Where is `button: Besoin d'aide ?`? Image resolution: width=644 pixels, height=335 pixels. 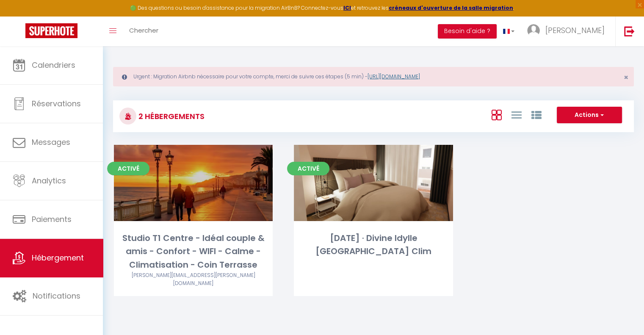
button: Besoin d'aide ? is located at coordinates (467, 31).